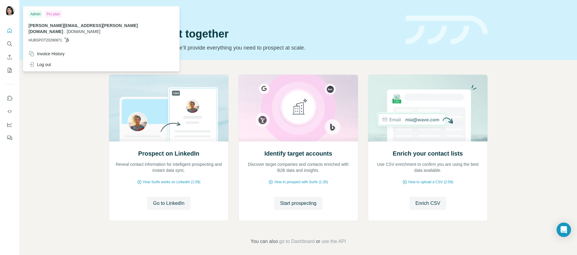 This screenshot has height=255, width=577. Describe the element at coordinates (299, 154) in the screenshot. I see `h2: Identify target accounts` at that location.